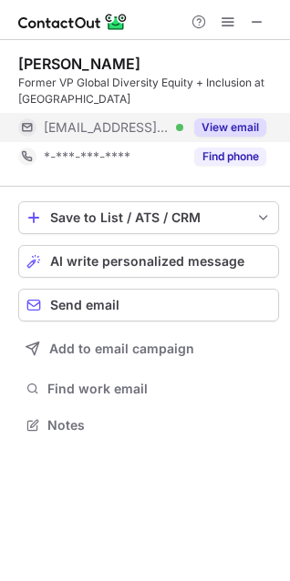 Image resolution: width=290 pixels, height=581 pixels. What do you see at coordinates (148, 218) in the screenshot?
I see `div: Save to List / ATS / CRM` at bounding box center [148, 218].